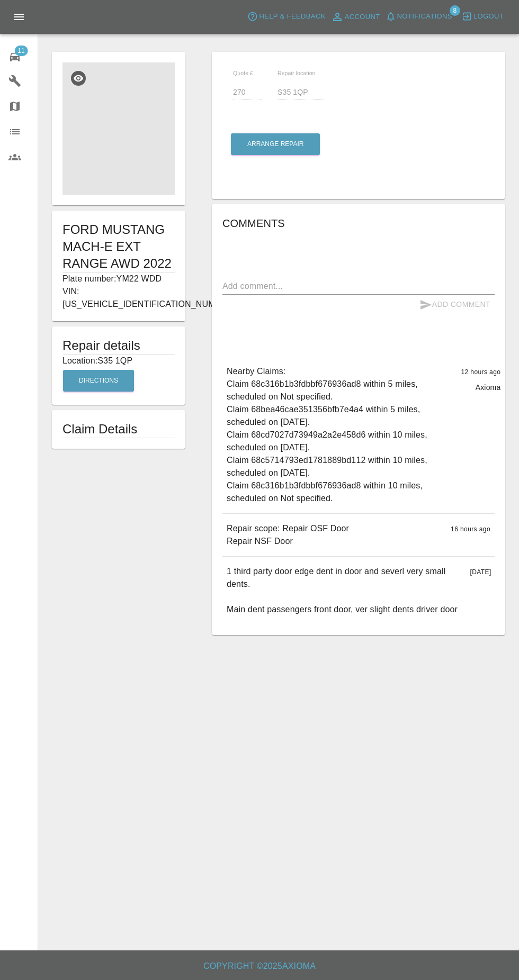  What do you see at coordinates (243, 73) in the screenshot?
I see `span: Quote £` at bounding box center [243, 73].